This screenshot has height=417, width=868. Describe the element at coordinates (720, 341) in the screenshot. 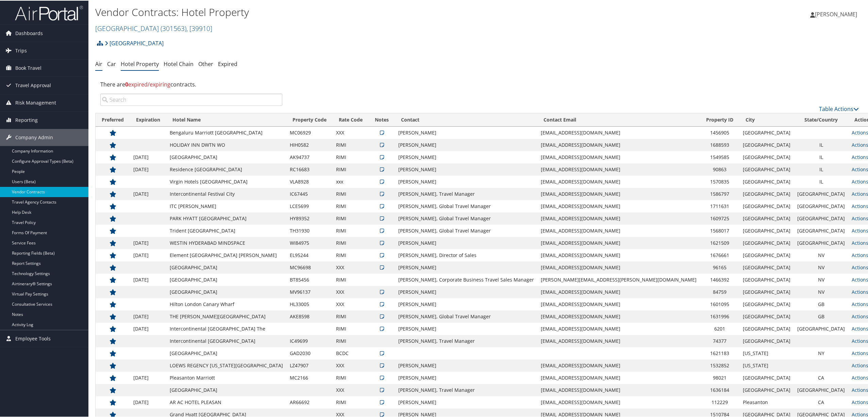

I see `td: 74377` at that location.